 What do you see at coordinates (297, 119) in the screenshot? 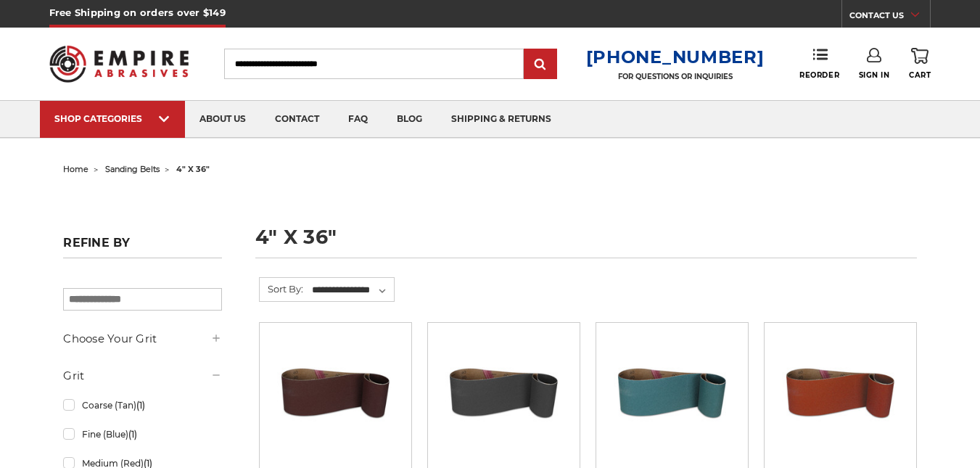
I see `a: contact` at bounding box center [297, 119].